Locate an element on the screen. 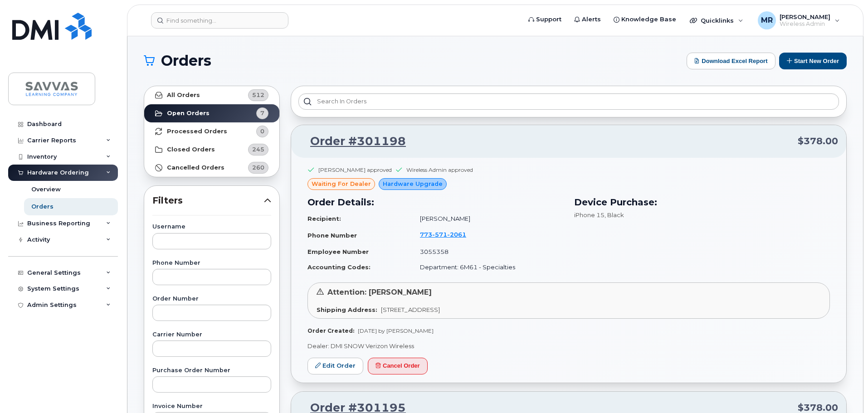 This screenshot has width=868, height=413. label: Invoice Number is located at coordinates (212, 406).